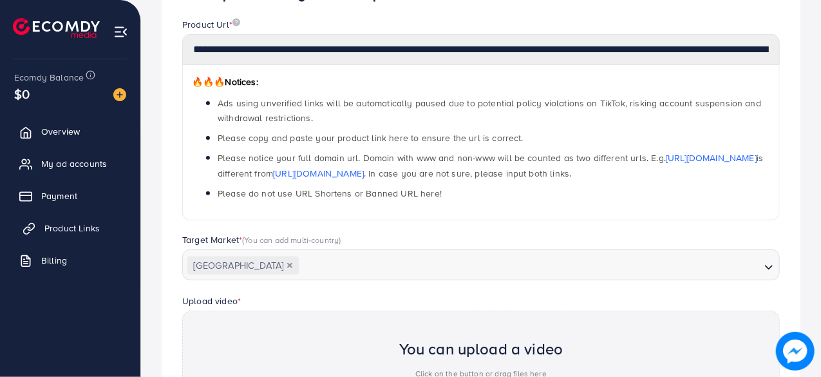 The height and width of the screenshot is (377, 821). Describe the element at coordinates (54, 260) in the screenshot. I see `span: Billing` at that location.